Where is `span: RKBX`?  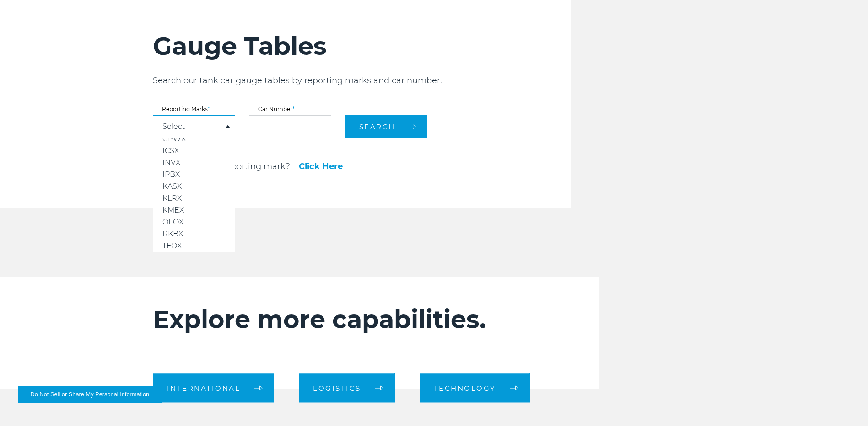 span: RKBX is located at coordinates (173, 234).